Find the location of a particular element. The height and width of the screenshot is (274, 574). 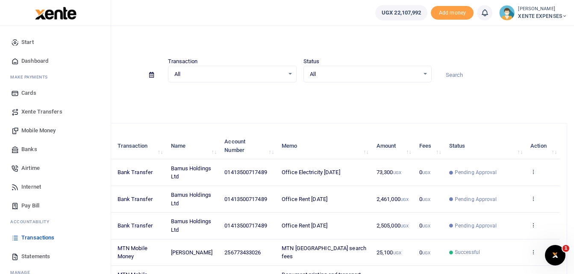

a: Dashboard is located at coordinates (55, 61).